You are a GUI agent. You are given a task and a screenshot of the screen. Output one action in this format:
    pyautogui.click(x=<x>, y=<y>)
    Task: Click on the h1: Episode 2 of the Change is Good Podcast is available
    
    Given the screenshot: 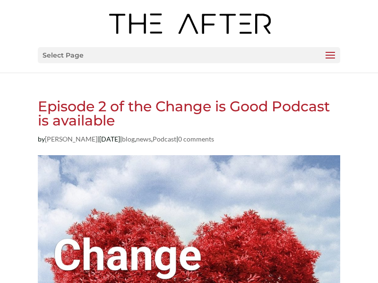 What is the action you would take?
    pyautogui.click(x=189, y=116)
    